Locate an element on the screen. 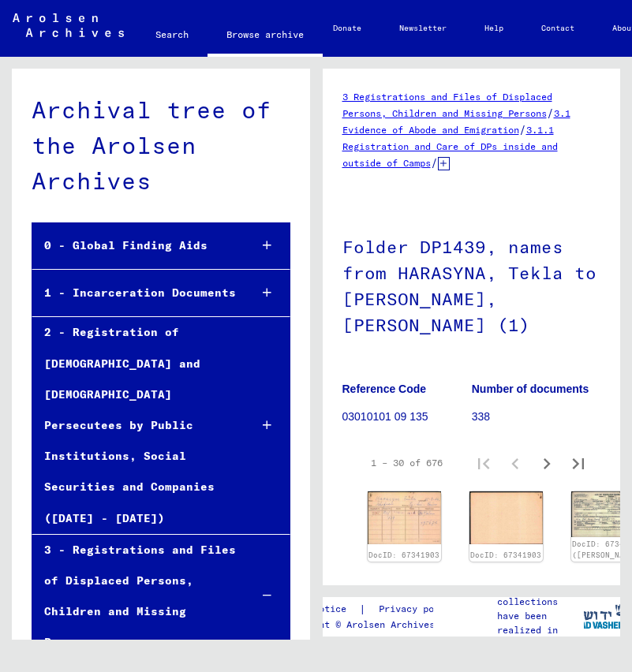  p: 03010101 09 135 is located at coordinates (407, 417).